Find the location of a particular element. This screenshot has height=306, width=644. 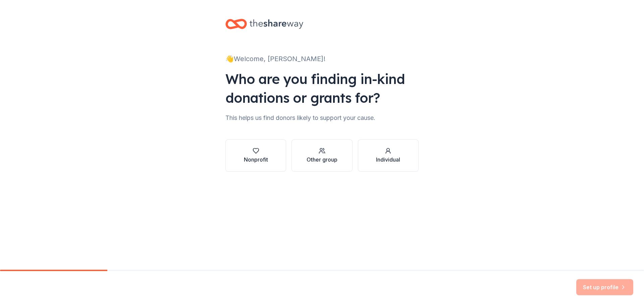

div: Other group is located at coordinates (322, 159).